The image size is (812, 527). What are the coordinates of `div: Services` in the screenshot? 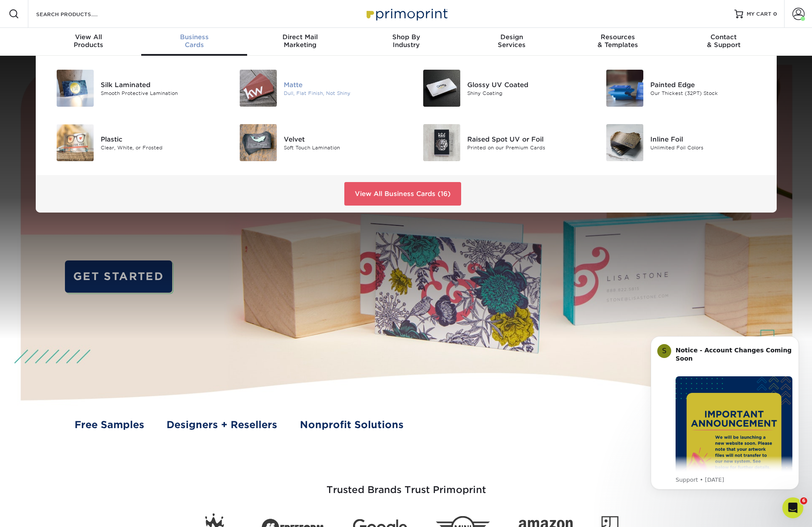 It's located at (512, 41).